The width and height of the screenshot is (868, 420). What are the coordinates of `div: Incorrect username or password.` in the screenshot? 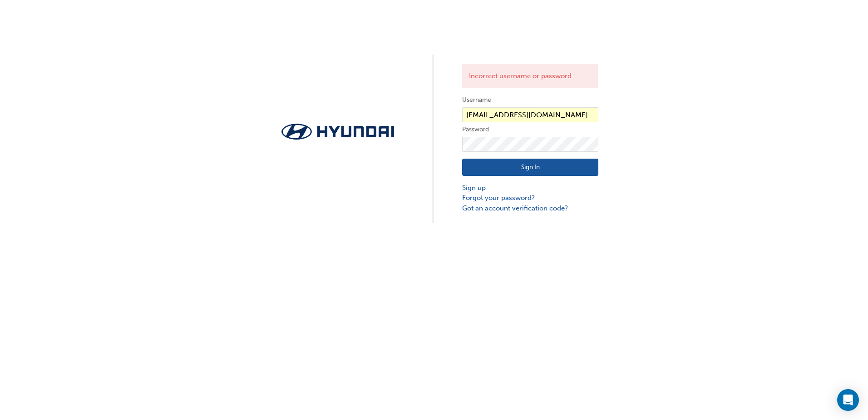 It's located at (530, 76).